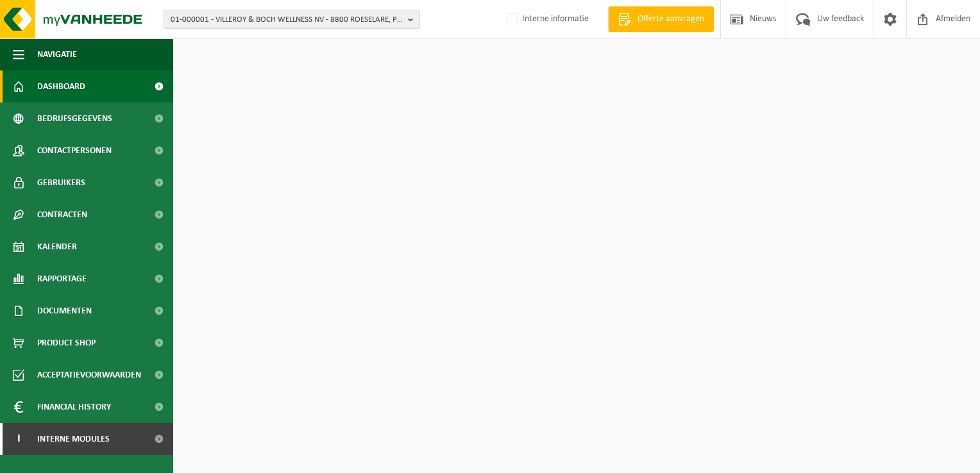  What do you see at coordinates (61, 86) in the screenshot?
I see `span: Dashboard` at bounding box center [61, 86].